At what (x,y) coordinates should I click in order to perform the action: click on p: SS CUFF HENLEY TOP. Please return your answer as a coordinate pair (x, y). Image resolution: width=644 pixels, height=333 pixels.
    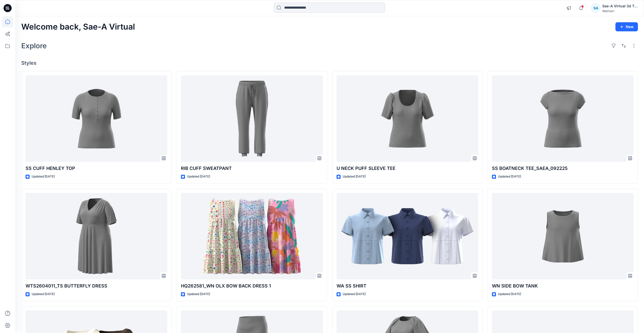
    Looking at the image, I should click on (97, 169).